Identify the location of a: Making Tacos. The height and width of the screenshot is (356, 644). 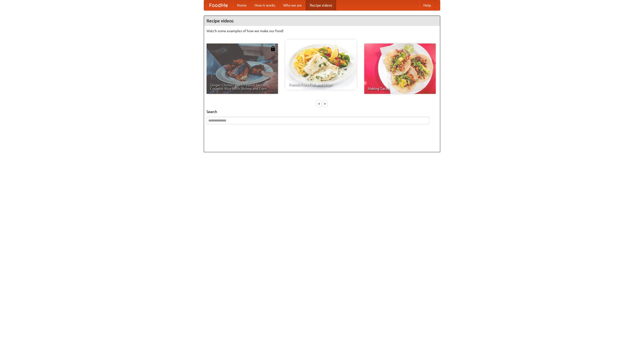
(400, 69).